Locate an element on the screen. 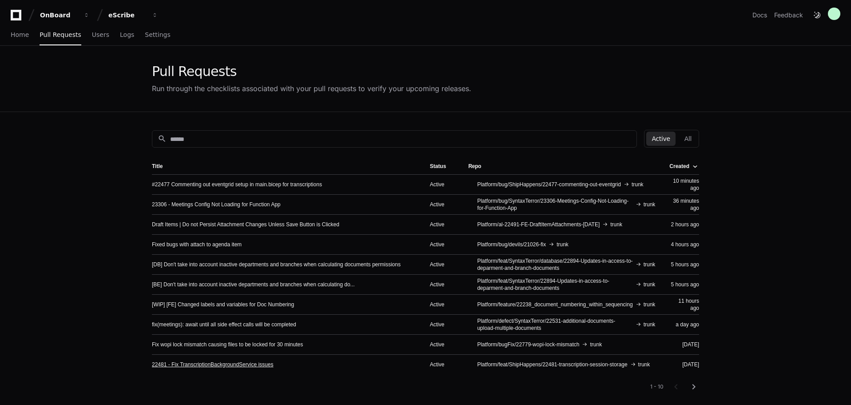 This screenshot has height=405, width=851. mat-icon: search is located at coordinates (162, 139).